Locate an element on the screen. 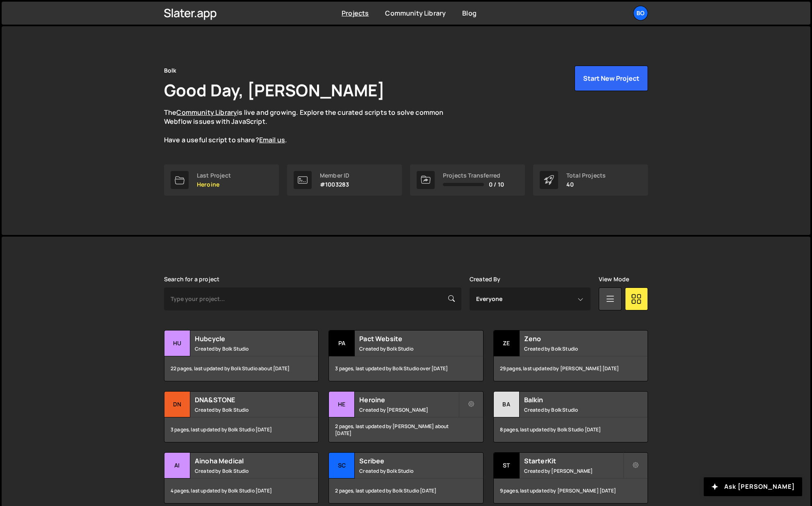 This screenshot has height=506, width=812. label: Created By is located at coordinates (485, 279).